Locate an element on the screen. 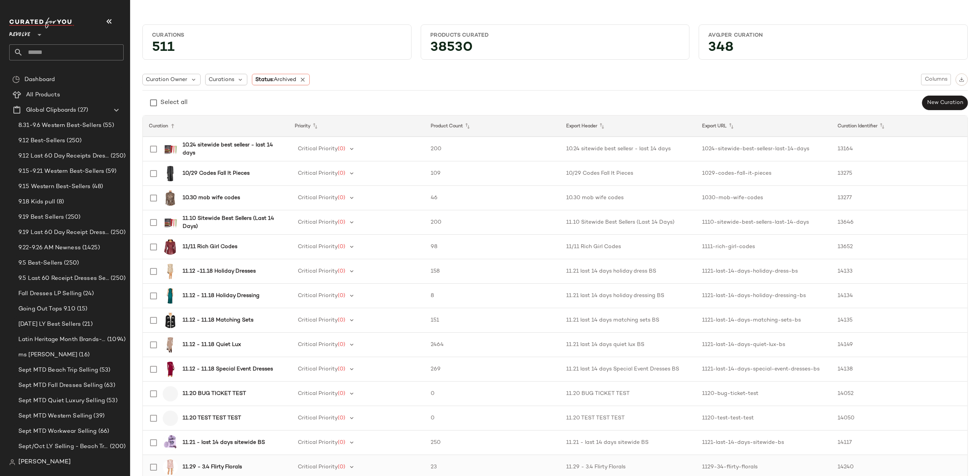 The width and height of the screenshot is (980, 476). b: 11.12 - 11.18 Matching Sets is located at coordinates (218, 320).